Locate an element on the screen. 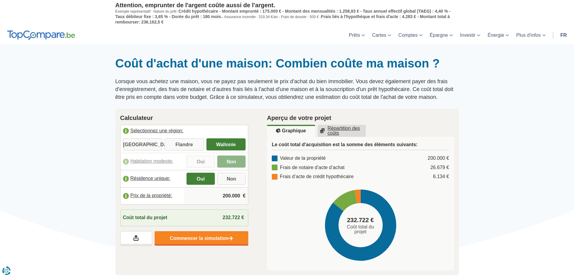 The width and height of the screenshot is (574, 277). div: Frais de notaire d’acte d’achat is located at coordinates (308, 168).